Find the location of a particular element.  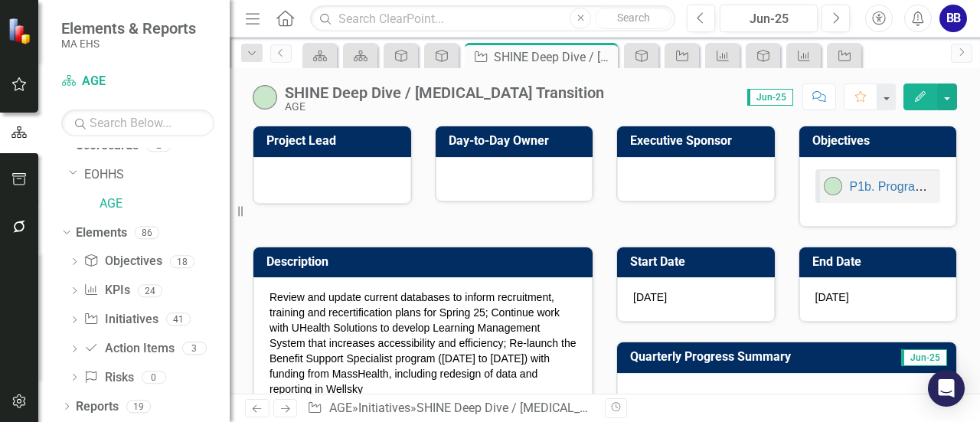

h3: Project Lead is located at coordinates (334, 141).